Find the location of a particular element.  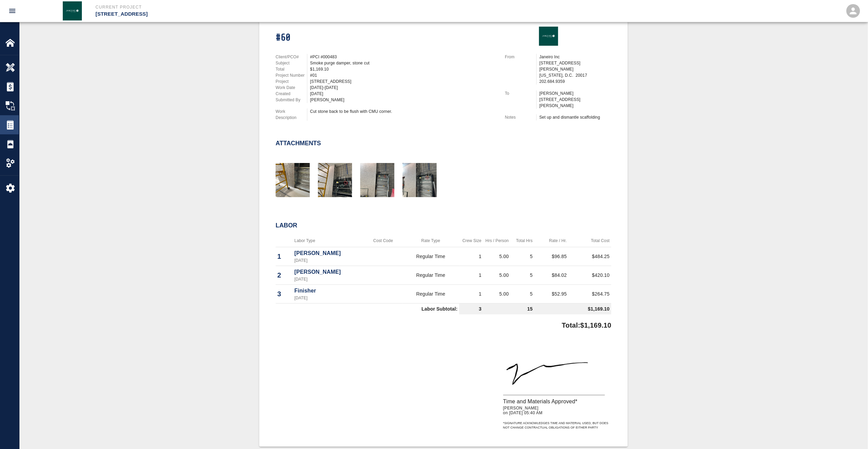

th: Labor Type is located at coordinates (328, 241).